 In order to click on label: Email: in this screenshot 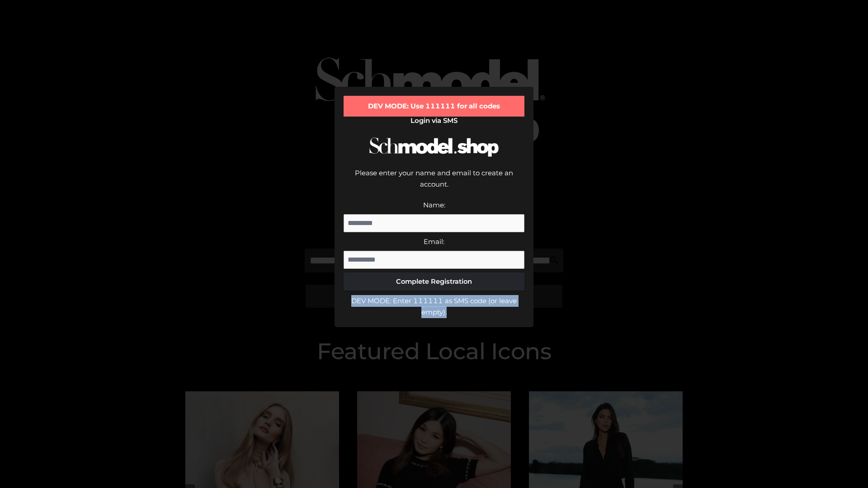, I will do `click(434, 241)`.